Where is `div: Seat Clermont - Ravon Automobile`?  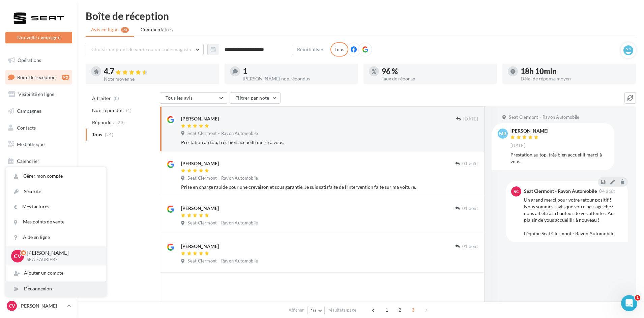 div: Seat Clermont - Ravon Automobile is located at coordinates (560, 191).